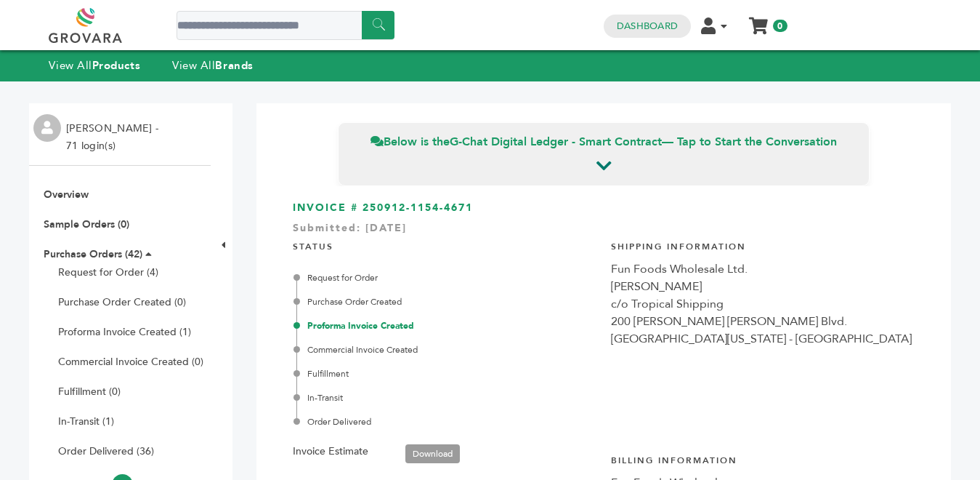 The image size is (980, 480). What do you see at coordinates (647, 26) in the screenshot?
I see `a: Dashboard` at bounding box center [647, 26].